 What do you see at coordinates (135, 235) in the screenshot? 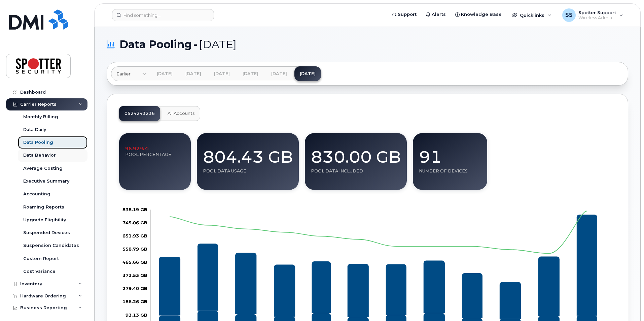
I see `tspan: 651.93 GB` at bounding box center [135, 235].